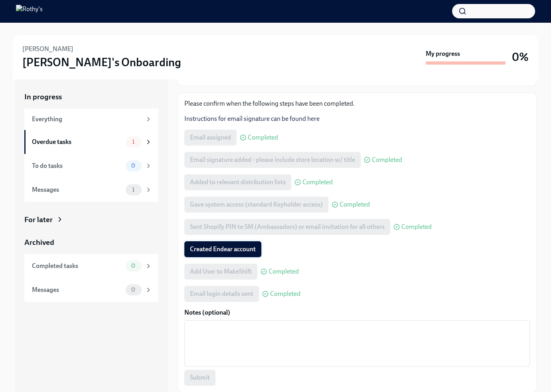 The width and height of the screenshot is (551, 392). I want to click on a: Everything, so click(92, 119).